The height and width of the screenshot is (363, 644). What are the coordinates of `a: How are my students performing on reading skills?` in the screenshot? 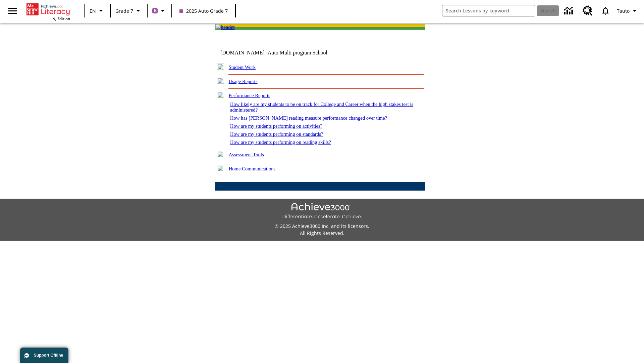 It's located at (280, 142).